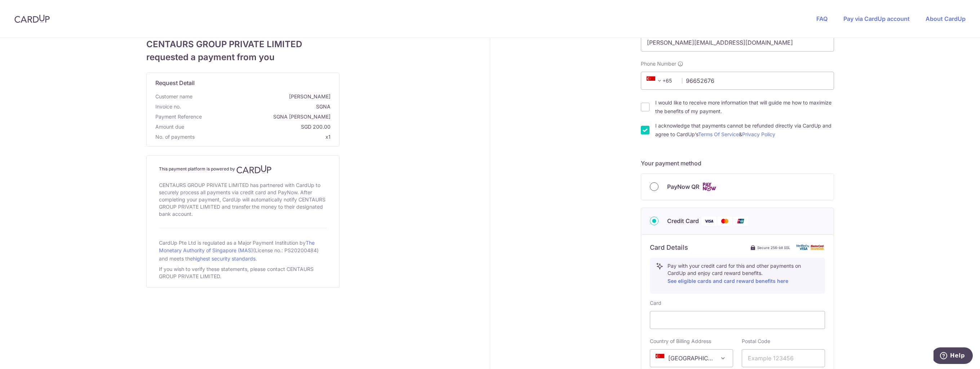 This screenshot has height=369, width=980. I want to click on span: requested a payment from you, so click(243, 57).